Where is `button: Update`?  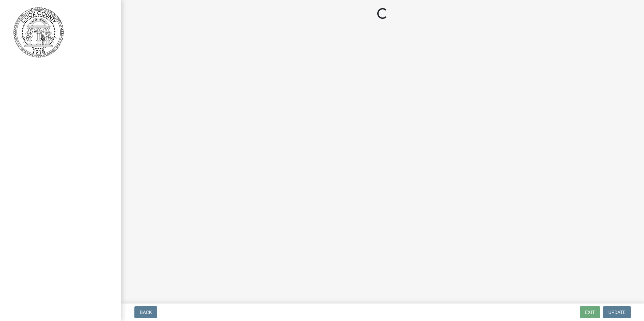
button: Update is located at coordinates (617, 312).